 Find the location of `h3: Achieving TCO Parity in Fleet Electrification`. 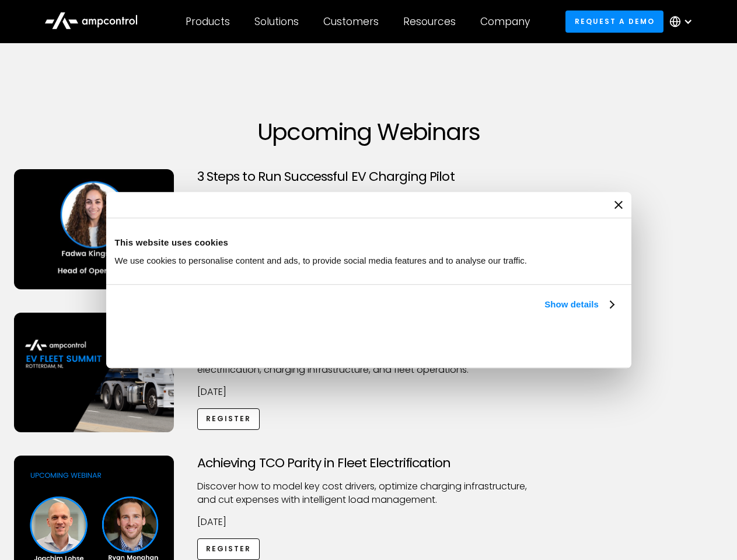

h3: Achieving TCO Parity in Fleet Electrification is located at coordinates (368, 463).